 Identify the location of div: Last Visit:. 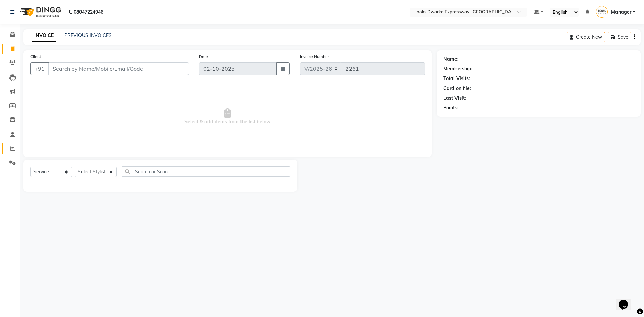
(455, 98).